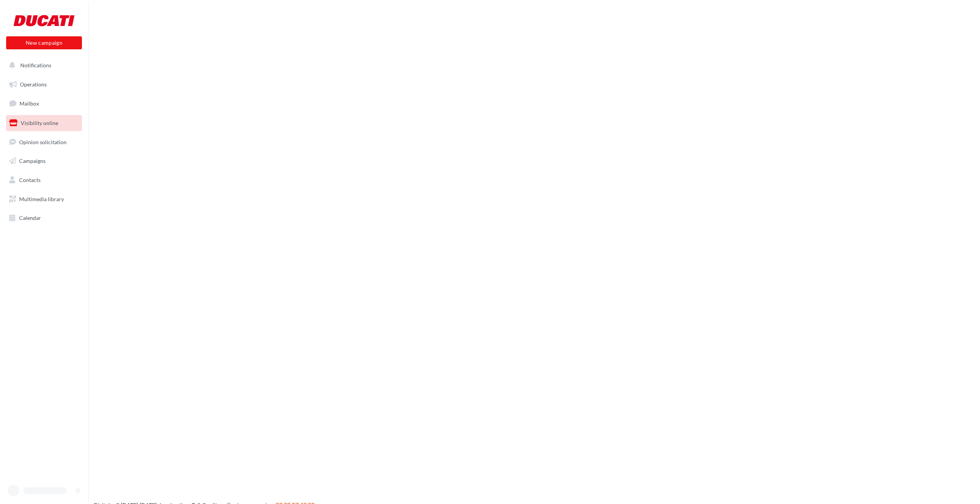 This screenshot has height=504, width=980. What do you see at coordinates (35, 65) in the screenshot?
I see `span: Notifications` at bounding box center [35, 65].